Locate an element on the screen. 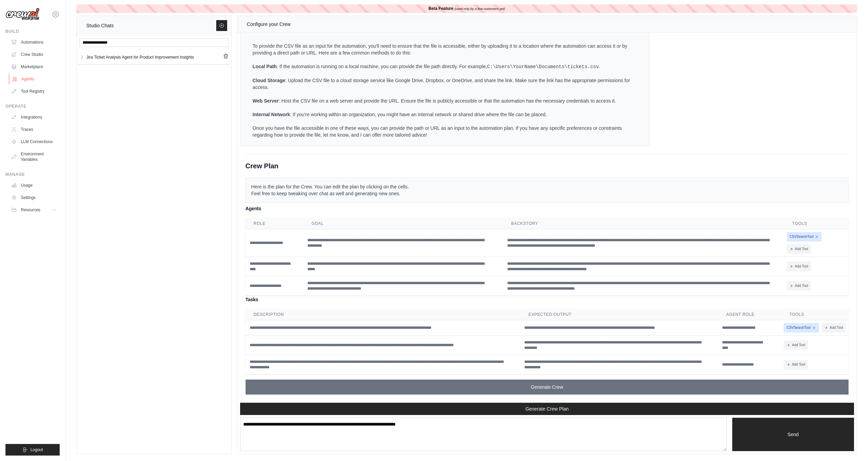 The image size is (868, 461). div: Jira Ticket Analysis Agent for Product Improvement Insights is located at coordinates (140, 57).